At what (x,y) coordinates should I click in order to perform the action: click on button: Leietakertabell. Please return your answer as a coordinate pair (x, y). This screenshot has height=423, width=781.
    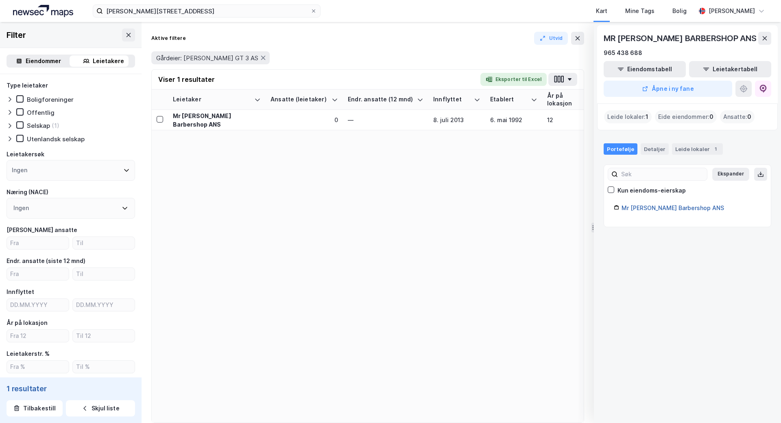
    Looking at the image, I should click on (730, 69).